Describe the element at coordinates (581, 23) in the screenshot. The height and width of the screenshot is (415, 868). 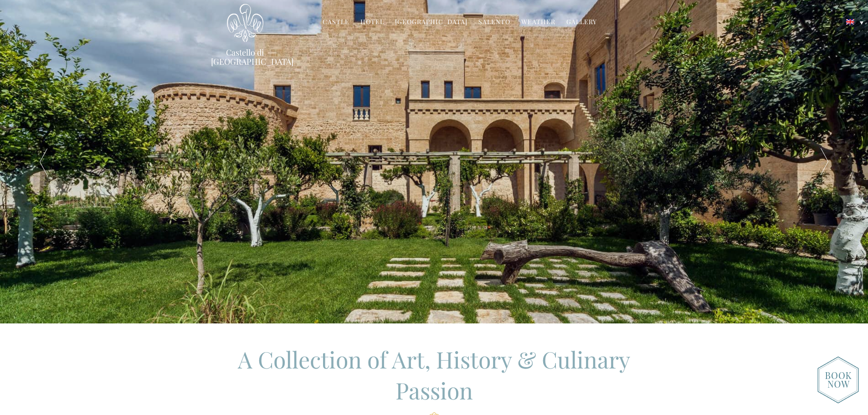
I see `a: Gallery` at that location.